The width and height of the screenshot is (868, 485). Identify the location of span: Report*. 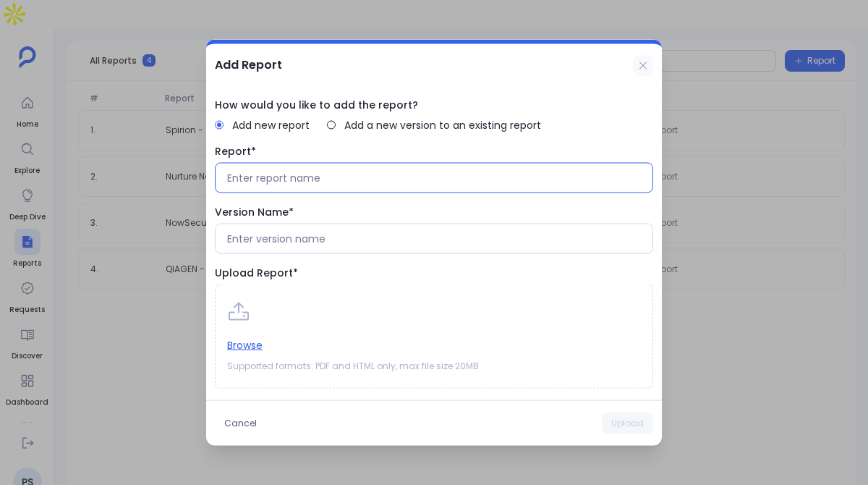
(434, 151).